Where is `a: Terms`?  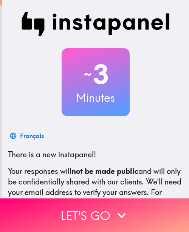 a: Terms is located at coordinates (132, 203).